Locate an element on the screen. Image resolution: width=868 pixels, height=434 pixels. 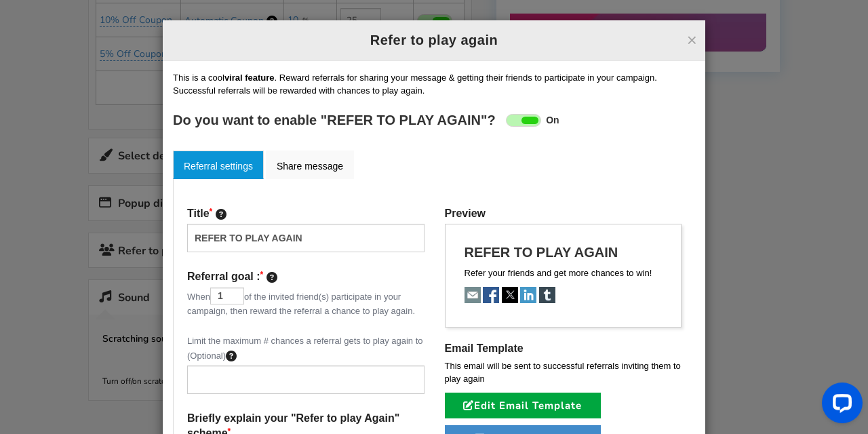
a: Share message is located at coordinates (310, 165).